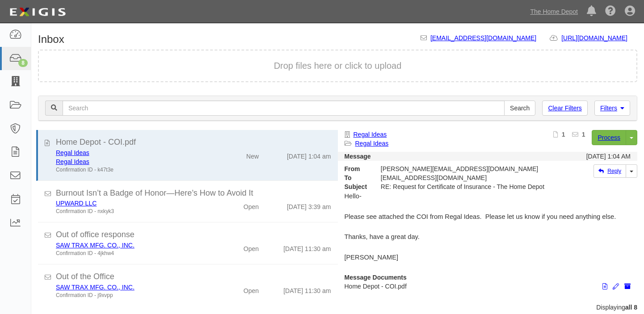  What do you see at coordinates (605, 287) in the screenshot?
I see `i: View` at bounding box center [605, 287].